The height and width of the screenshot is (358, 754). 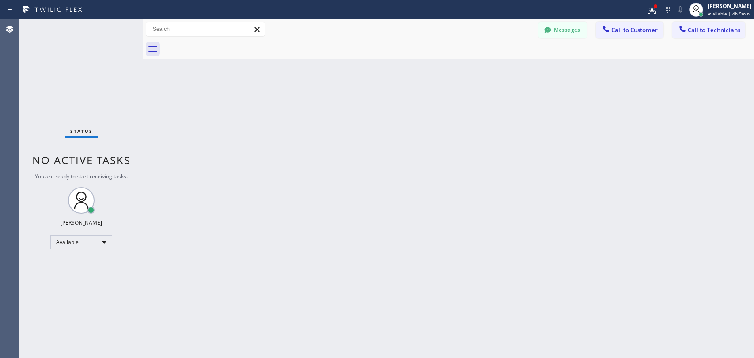 What do you see at coordinates (630, 30) in the screenshot?
I see `button: Call to Customer` at bounding box center [630, 30].